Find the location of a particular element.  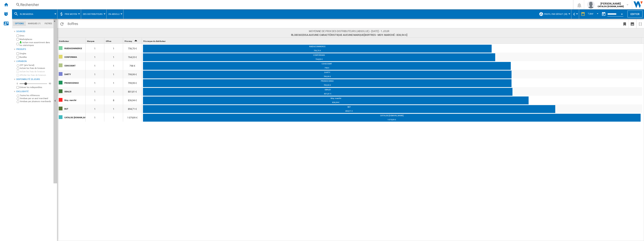

span: Des Distributeurs is located at coordinates (93, 14).